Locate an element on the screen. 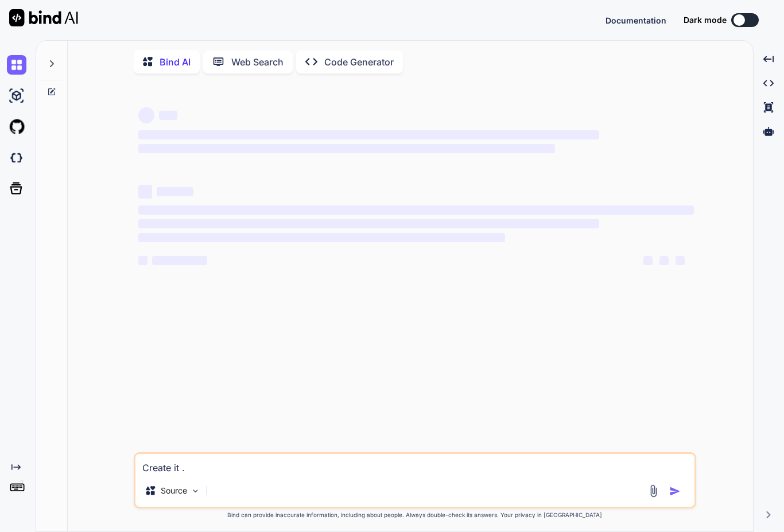 This screenshot has height=532, width=784. img: darkCloudIdeIcon is located at coordinates (16, 158).